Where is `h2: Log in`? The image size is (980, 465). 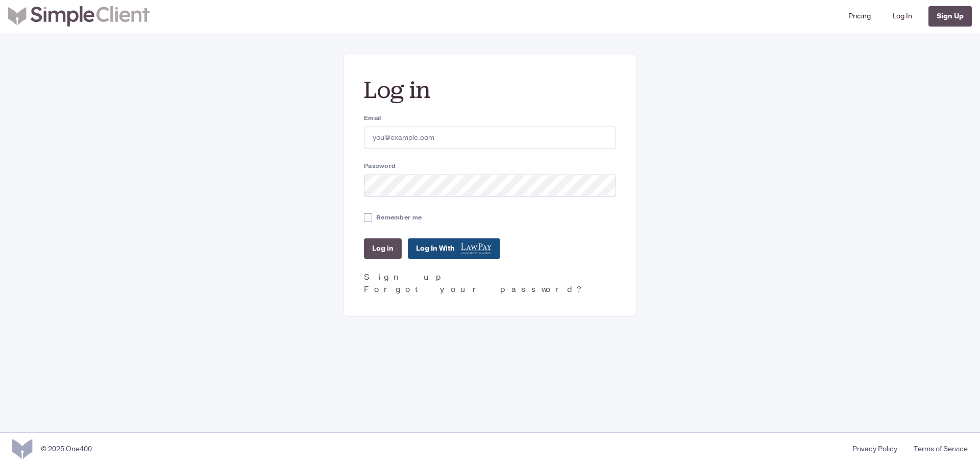
h2: Log in is located at coordinates (490, 90).